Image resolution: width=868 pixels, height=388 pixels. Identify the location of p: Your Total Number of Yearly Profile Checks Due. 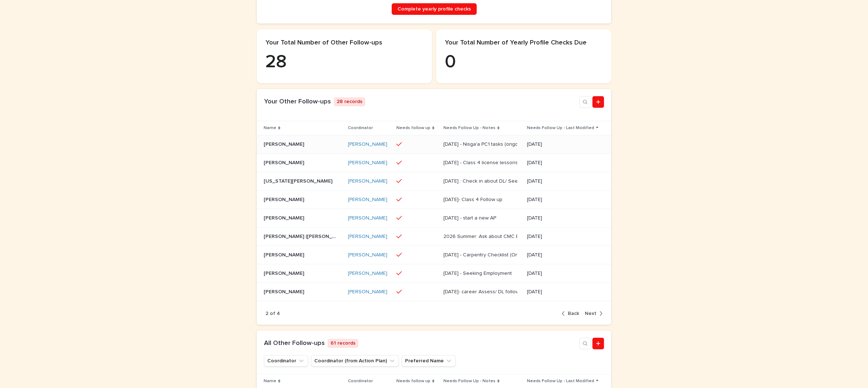
(523, 43).